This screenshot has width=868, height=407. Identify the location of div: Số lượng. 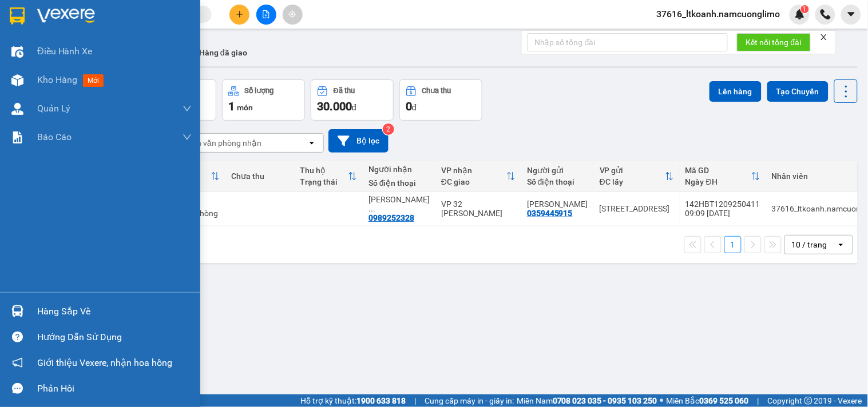
(259, 91).